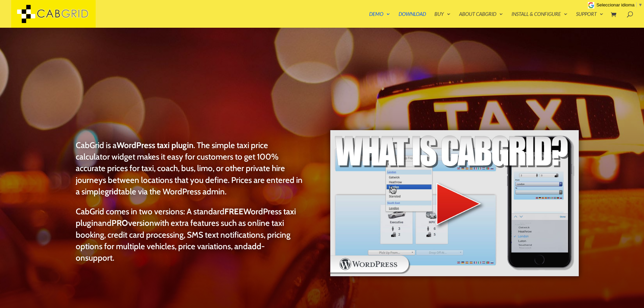  What do you see at coordinates (615, 5) in the screenshot?
I see `span: Seleccionar idioma` at bounding box center [615, 5].